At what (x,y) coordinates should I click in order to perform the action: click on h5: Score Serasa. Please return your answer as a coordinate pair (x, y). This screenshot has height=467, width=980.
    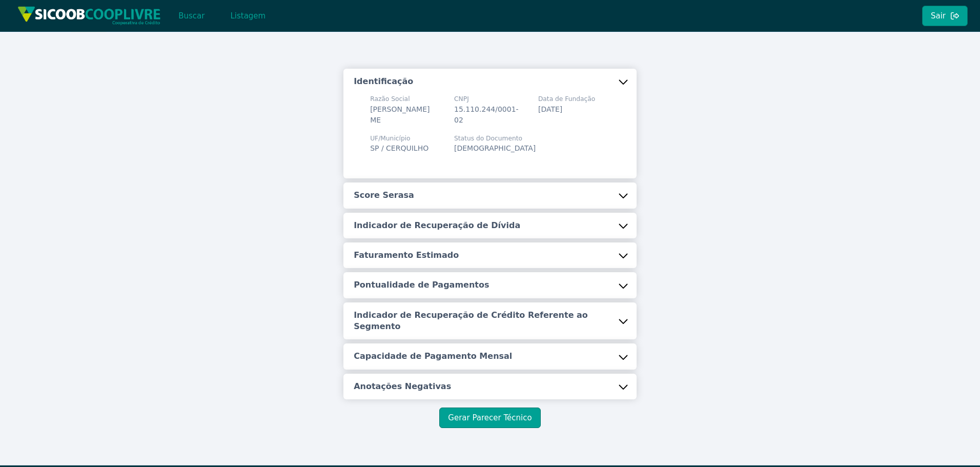
    Looking at the image, I should click on (384, 195).